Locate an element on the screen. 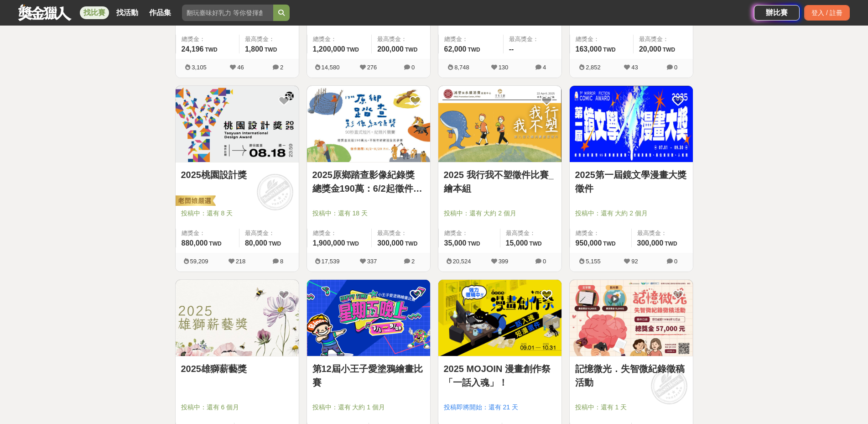 Image resolution: width=868 pixels, height=424 pixels. a: 2025第一屆鏡文學漫畫大獎徵件 is located at coordinates (631, 182).